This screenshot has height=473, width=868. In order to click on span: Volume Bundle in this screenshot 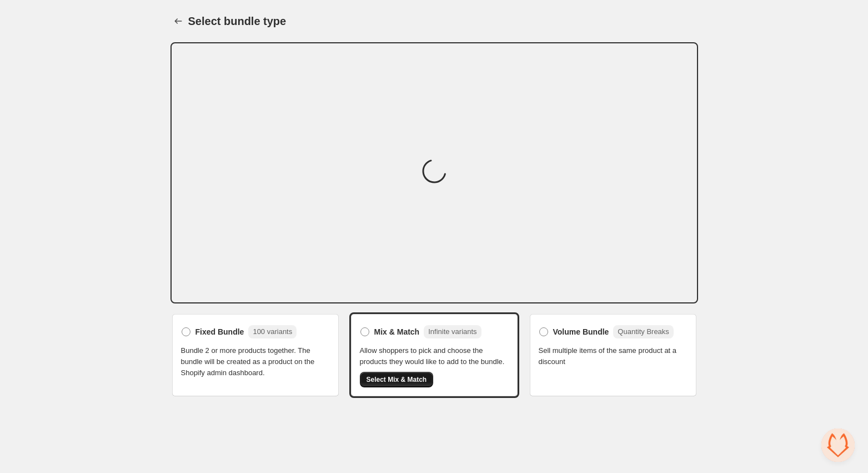, I will do `click(581, 332)`.